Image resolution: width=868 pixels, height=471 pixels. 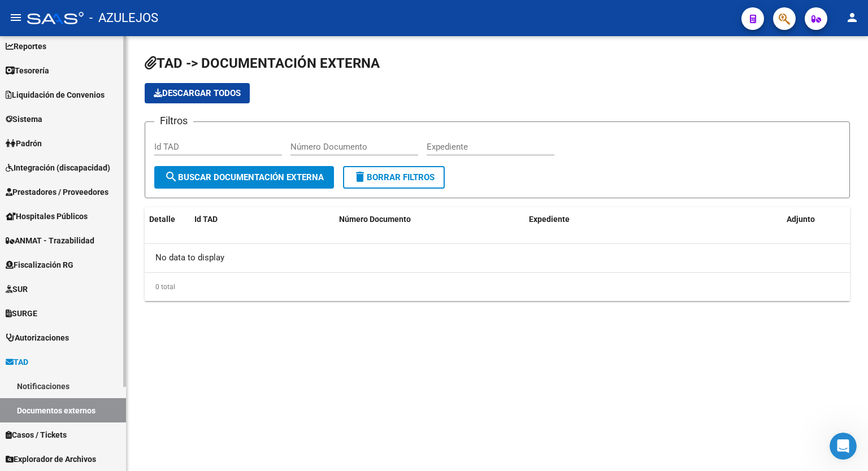 What do you see at coordinates (497, 258) in the screenshot?
I see `div: No data to display` at bounding box center [497, 258].